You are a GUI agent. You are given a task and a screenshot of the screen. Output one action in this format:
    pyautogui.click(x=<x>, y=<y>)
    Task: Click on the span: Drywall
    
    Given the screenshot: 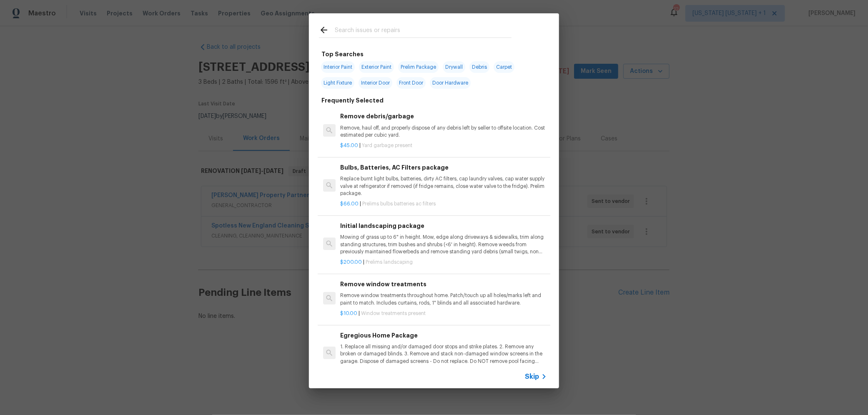 What is the action you would take?
    pyautogui.click(x=454, y=67)
    